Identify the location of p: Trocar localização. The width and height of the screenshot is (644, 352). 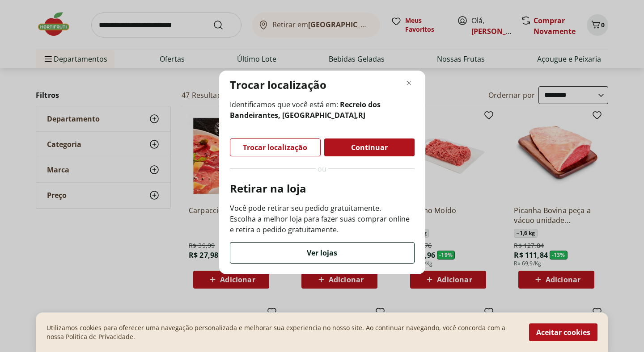
(278, 85).